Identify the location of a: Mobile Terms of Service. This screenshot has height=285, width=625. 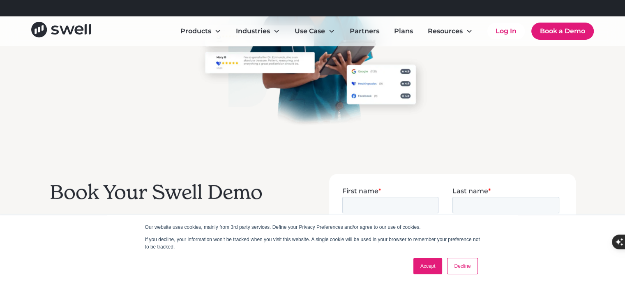
(96, 146).